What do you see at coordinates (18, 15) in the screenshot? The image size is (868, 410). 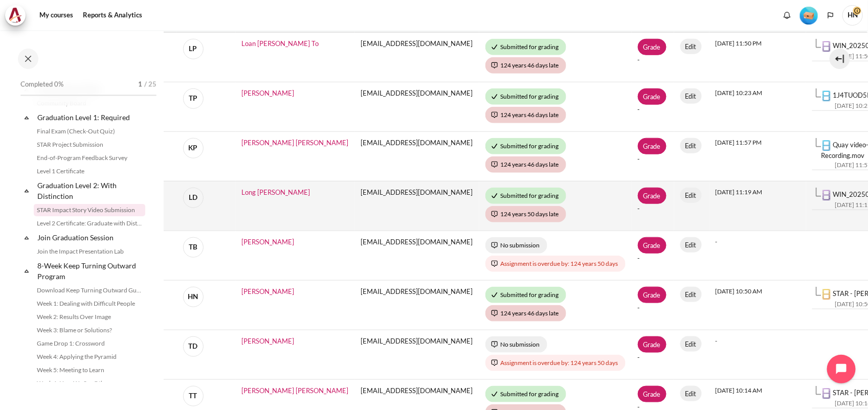 I see `a: Architeck Architeck` at bounding box center [18, 15].